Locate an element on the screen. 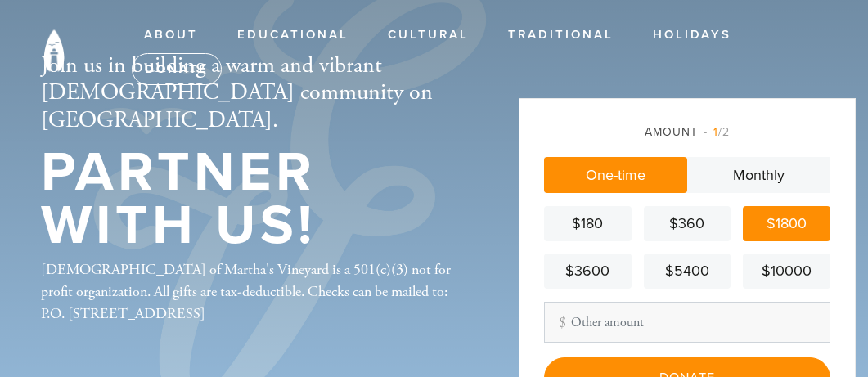 The image size is (868, 377). div: $1800 is located at coordinates (786, 223).